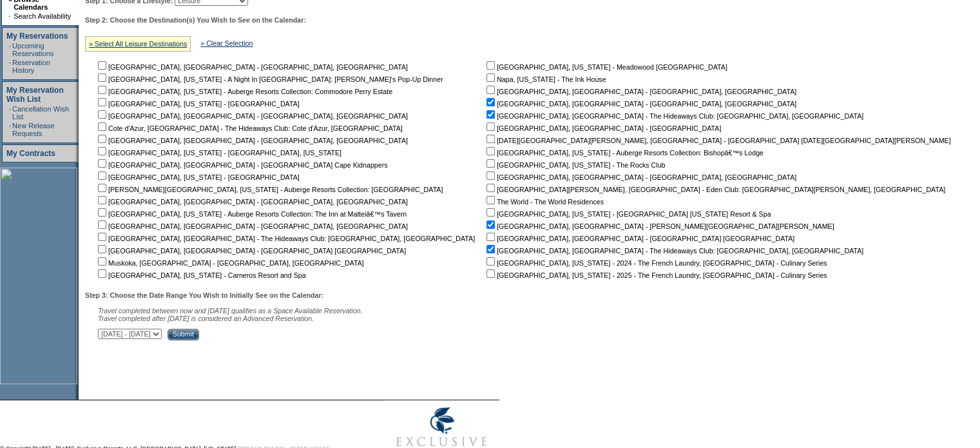 This screenshot has width=980, height=448. Describe the element at coordinates (226, 43) in the screenshot. I see `a: » Clear Selection` at that location.